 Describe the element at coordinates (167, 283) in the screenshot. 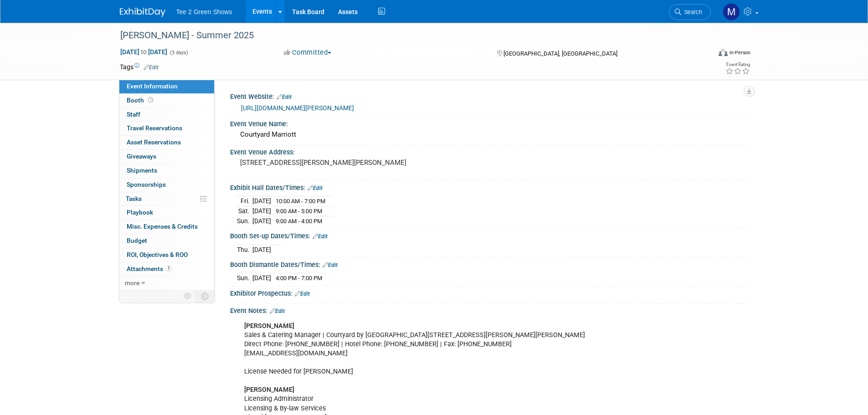

I see `a: more` at that location.